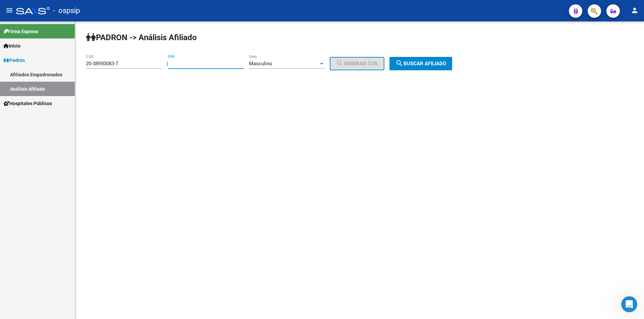  What do you see at coordinates (10, 10) in the screenshot?
I see `mat-icon: menu` at bounding box center [10, 10].